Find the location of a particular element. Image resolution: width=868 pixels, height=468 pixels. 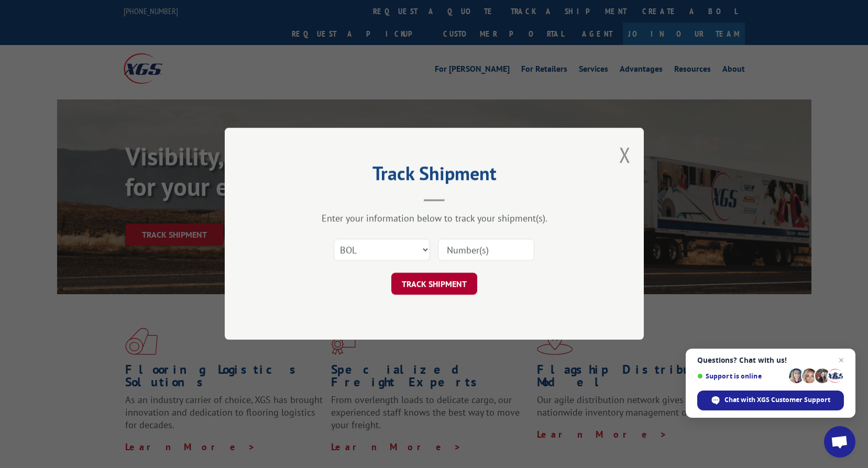

input: Number(s) is located at coordinates (486, 250).